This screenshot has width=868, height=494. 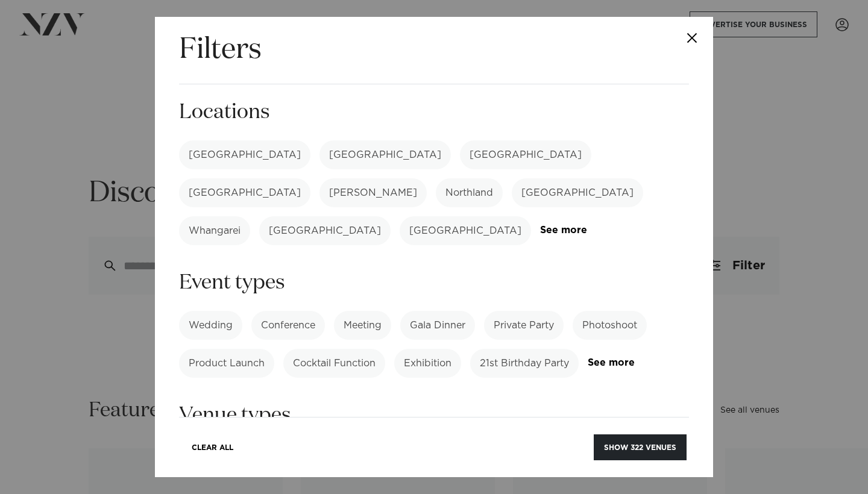 What do you see at coordinates (220, 50) in the screenshot?
I see `h2: Filters` at bounding box center [220, 50].